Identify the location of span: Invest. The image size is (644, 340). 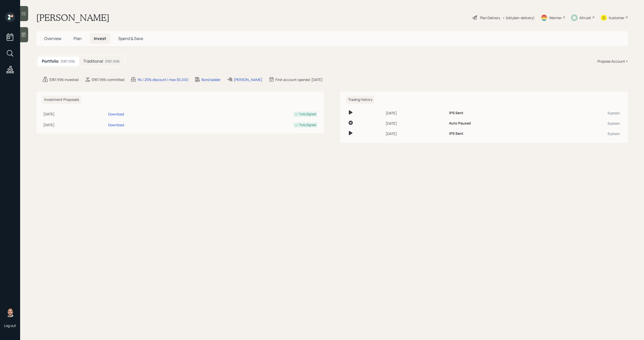
(100, 38).